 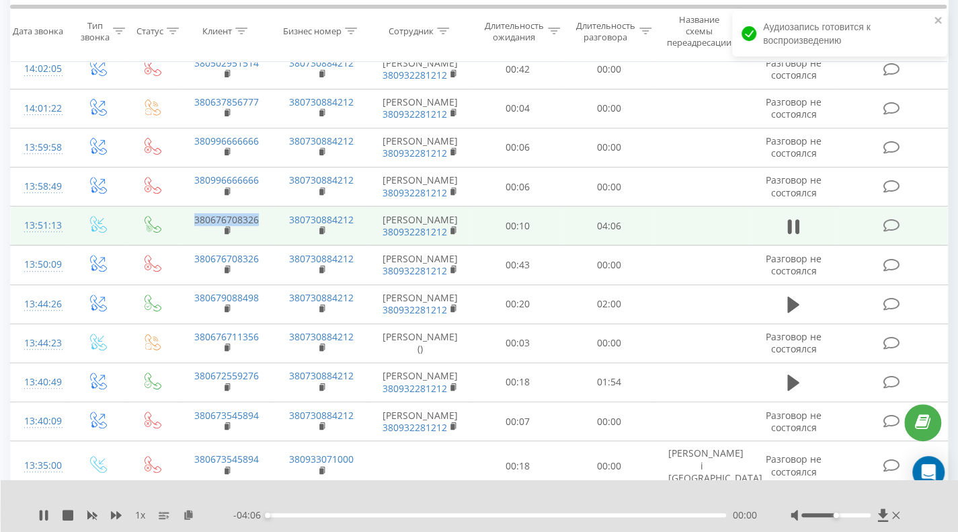 What do you see at coordinates (312, 31) in the screenshot?
I see `div: Бизнес номер` at bounding box center [312, 31].